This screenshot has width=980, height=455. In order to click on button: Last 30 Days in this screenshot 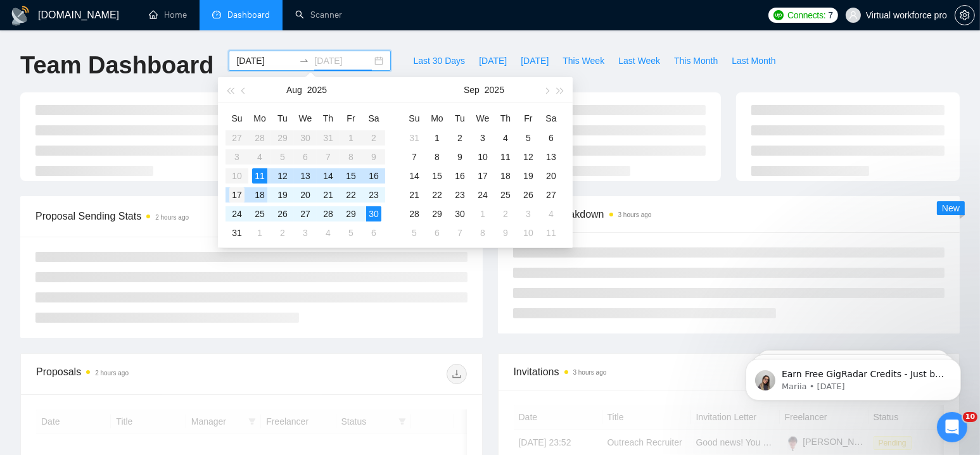, I will do `click(439, 61)`.